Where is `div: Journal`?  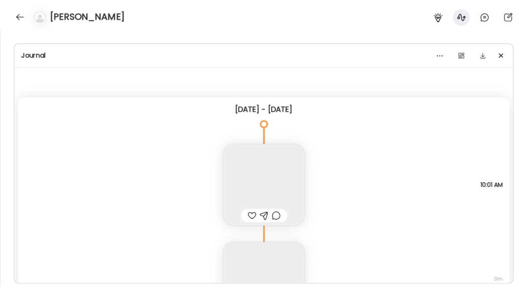
div: Journal is located at coordinates (263, 56).